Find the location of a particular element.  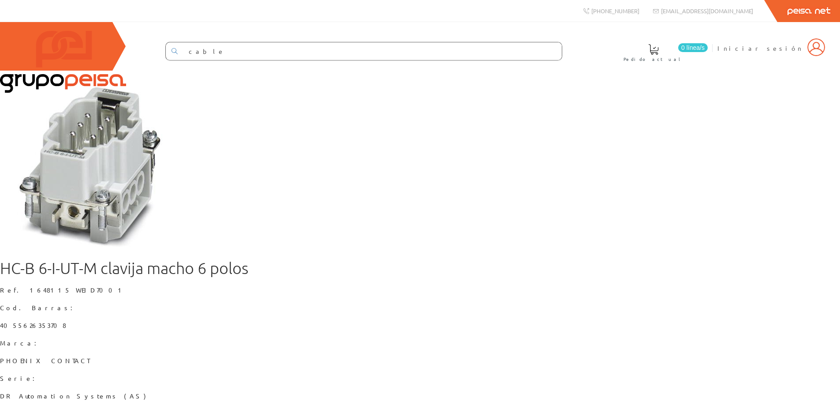

span: Iniciar sesión is located at coordinates (760, 48).